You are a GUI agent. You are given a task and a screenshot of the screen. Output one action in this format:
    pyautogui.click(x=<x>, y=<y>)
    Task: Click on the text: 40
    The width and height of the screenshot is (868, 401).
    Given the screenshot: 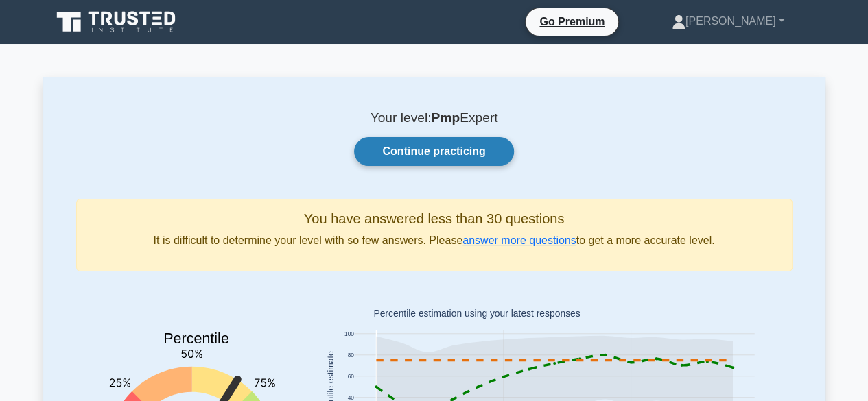 What is the action you would take?
    pyautogui.click(x=350, y=397)
    